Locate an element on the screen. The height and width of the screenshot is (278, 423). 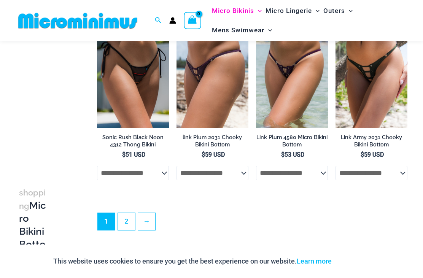
p: This website uses cookies to ensure you get the best experience on our website. is located at coordinates (192, 261).